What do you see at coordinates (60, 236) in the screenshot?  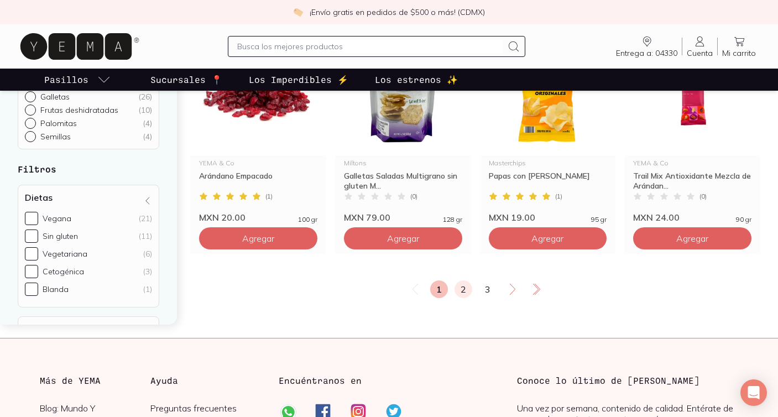 I see `div: Sin gluten` at bounding box center [60, 236].